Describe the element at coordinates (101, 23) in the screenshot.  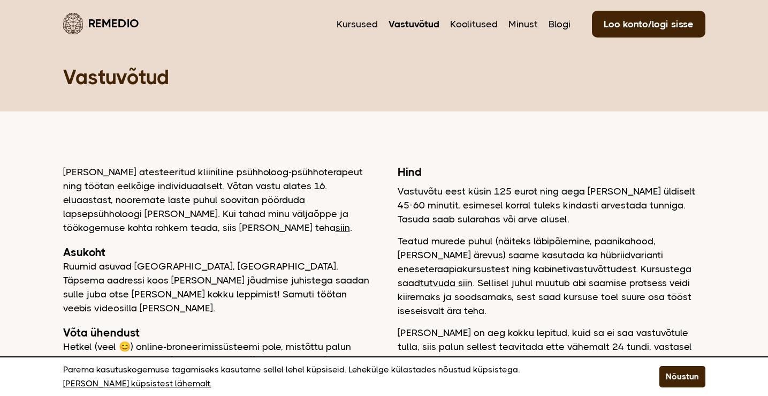
I see `a: Remedio` at that location.